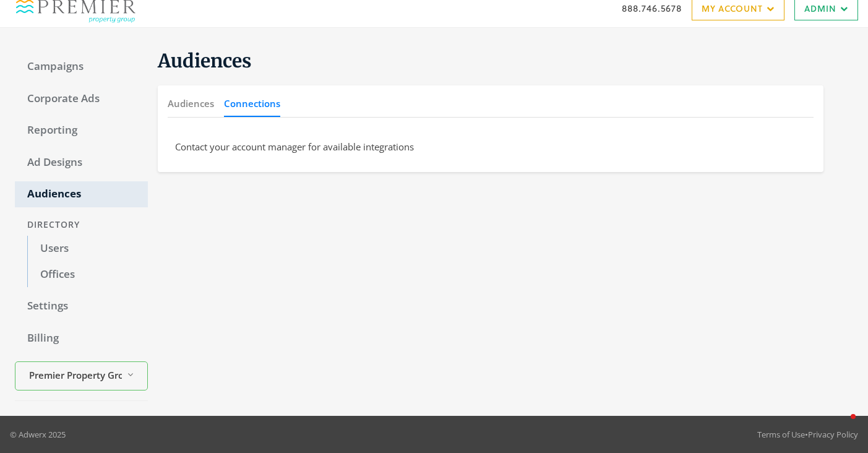 This screenshot has width=868, height=453. What do you see at coordinates (38, 434) in the screenshot?
I see `p: © Adwerx 2025` at bounding box center [38, 434].